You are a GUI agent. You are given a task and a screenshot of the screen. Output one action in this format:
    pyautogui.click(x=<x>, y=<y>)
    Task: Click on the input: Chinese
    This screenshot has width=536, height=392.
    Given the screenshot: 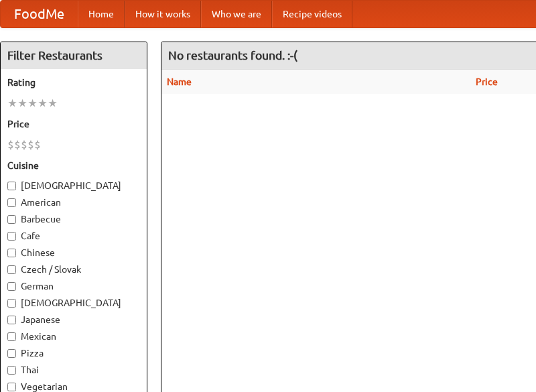 What is the action you would take?
    pyautogui.click(x=11, y=253)
    